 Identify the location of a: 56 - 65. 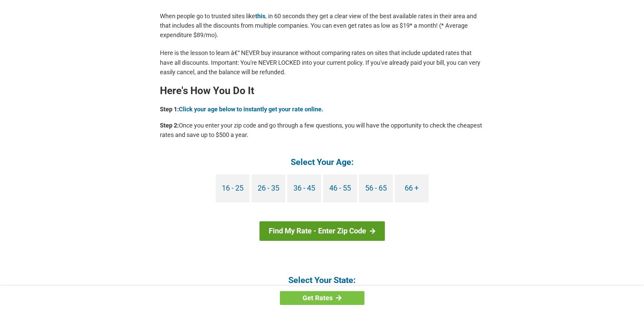
(376, 188).